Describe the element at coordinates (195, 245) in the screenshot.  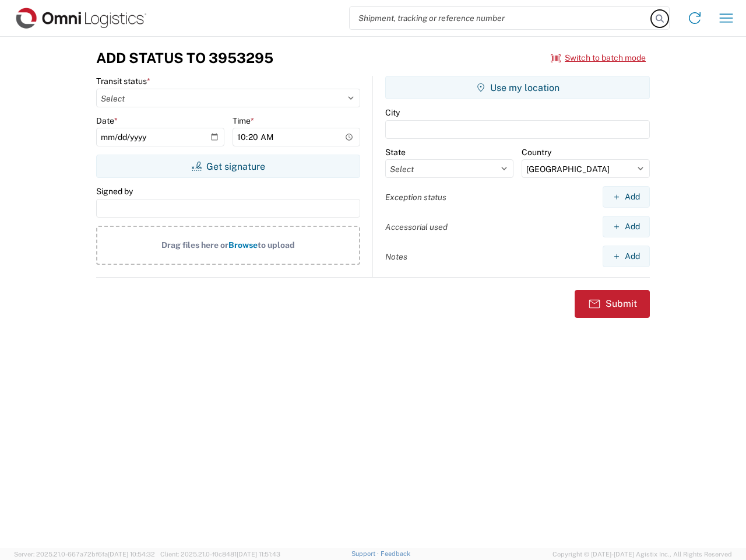
I see `span: Drag files here or` at that location.